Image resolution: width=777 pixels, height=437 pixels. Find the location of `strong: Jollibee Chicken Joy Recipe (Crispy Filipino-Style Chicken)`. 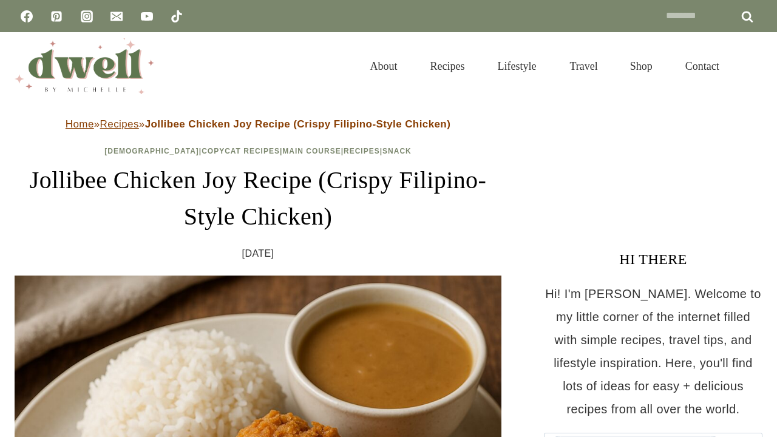

strong: Jollibee Chicken Joy Recipe (Crispy Filipino-Style Chicken) is located at coordinates (298, 124).